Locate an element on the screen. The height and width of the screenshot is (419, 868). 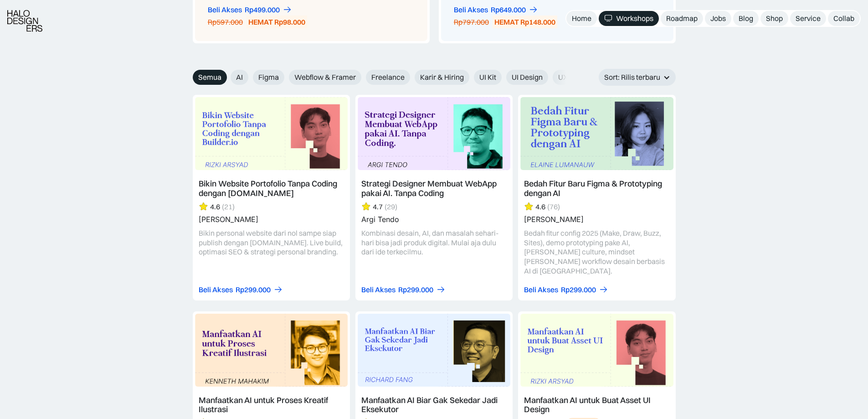
div: Home is located at coordinates (581, 19).